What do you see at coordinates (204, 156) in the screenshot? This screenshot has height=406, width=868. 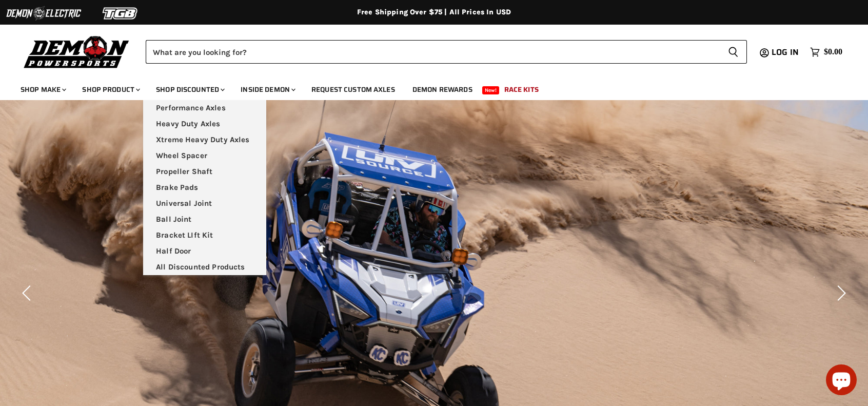 I see `a: Wheel Spacer` at bounding box center [204, 156].